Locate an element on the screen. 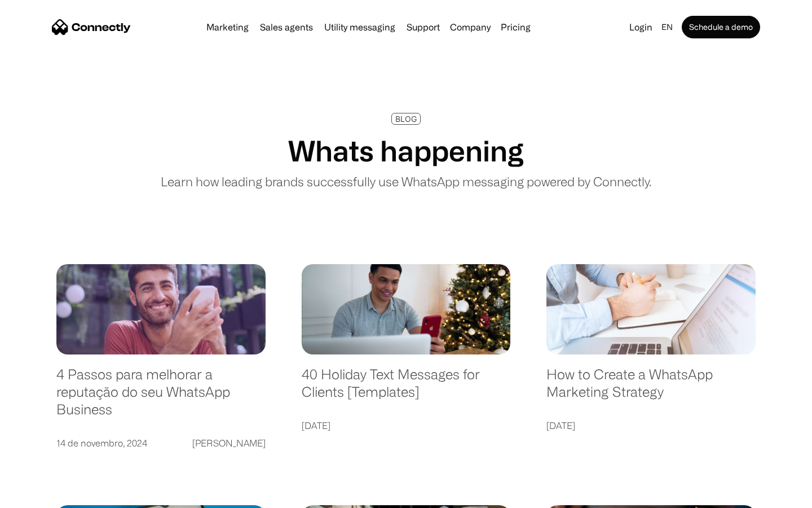 The height and width of the screenshot is (508, 812). div: Company is located at coordinates (470, 27).